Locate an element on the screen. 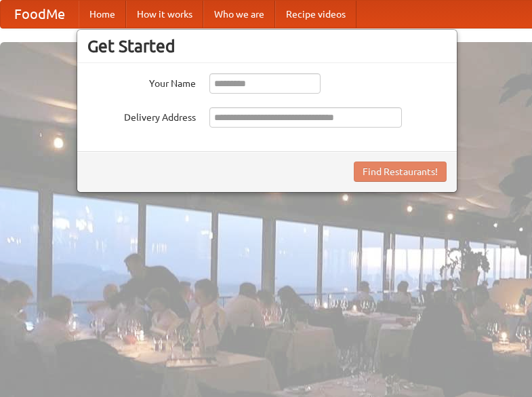  a: How it works is located at coordinates (164, 14).